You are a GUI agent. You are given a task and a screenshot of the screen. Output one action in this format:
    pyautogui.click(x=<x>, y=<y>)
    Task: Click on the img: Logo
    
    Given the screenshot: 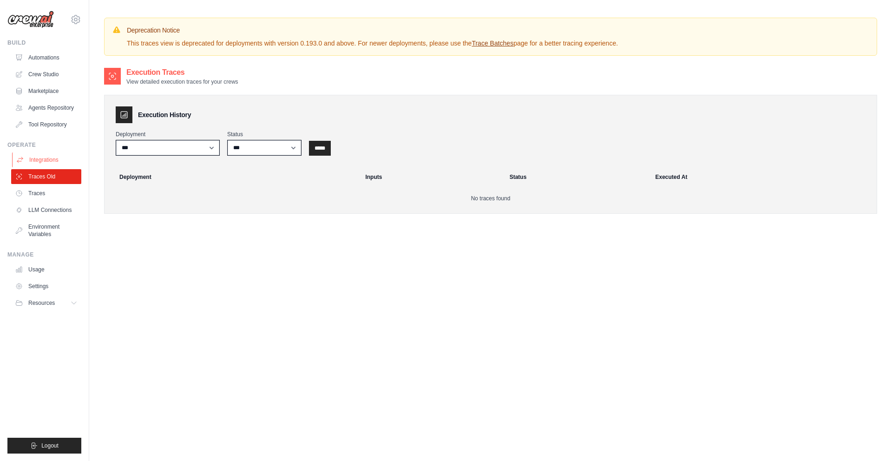 What is the action you would take?
    pyautogui.click(x=31, y=20)
    